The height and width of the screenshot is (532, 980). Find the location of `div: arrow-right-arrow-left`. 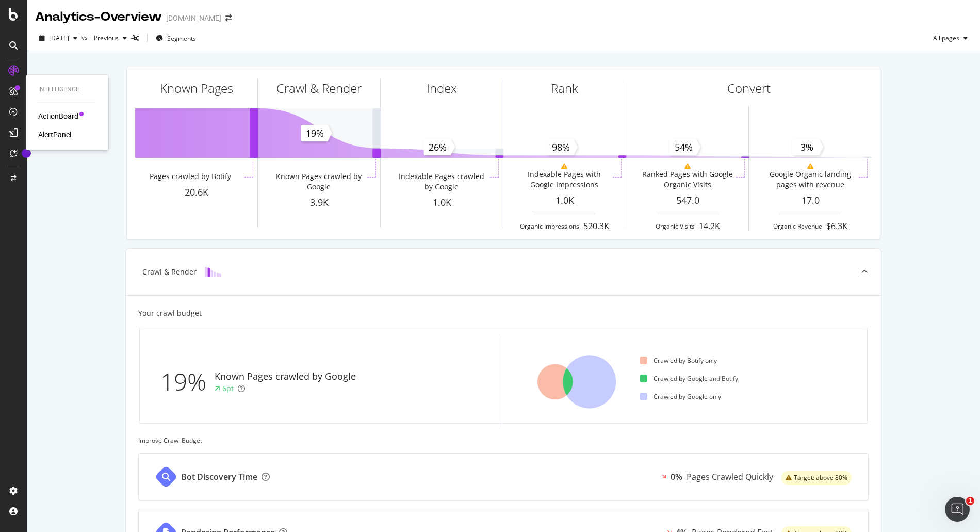

div: arrow-right-arrow-left is located at coordinates (228, 18).